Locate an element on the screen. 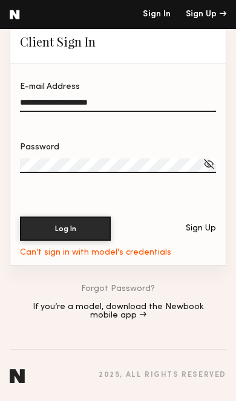 The height and width of the screenshot is (401, 236). a: Forgot Password? is located at coordinates (118, 289).